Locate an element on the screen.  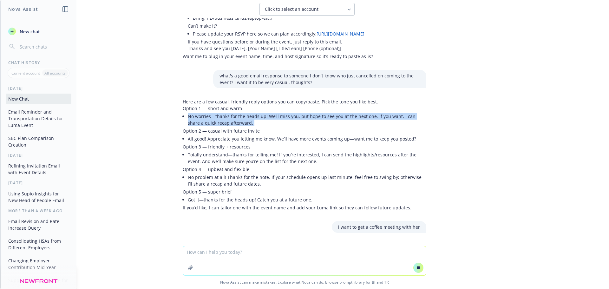
li: Got it—thanks for the heads up! Catch you at a future one. is located at coordinates (307, 199).